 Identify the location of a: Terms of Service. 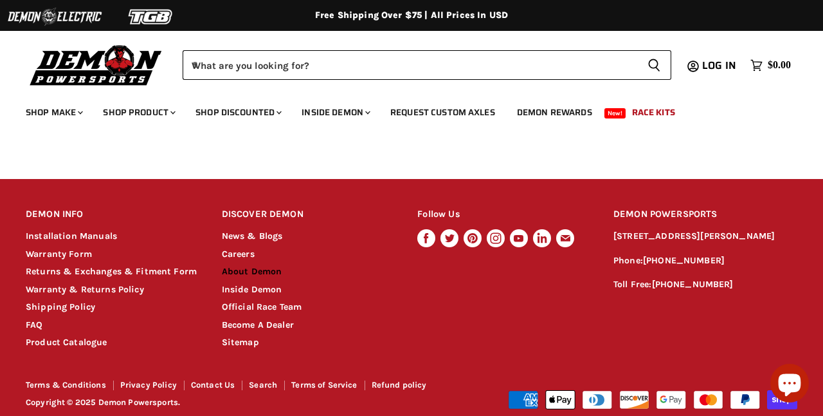
(324, 384).